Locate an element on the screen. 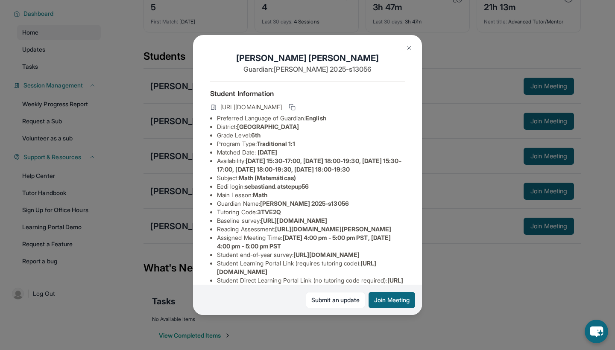  li: Main Lesson : is located at coordinates (311, 195).